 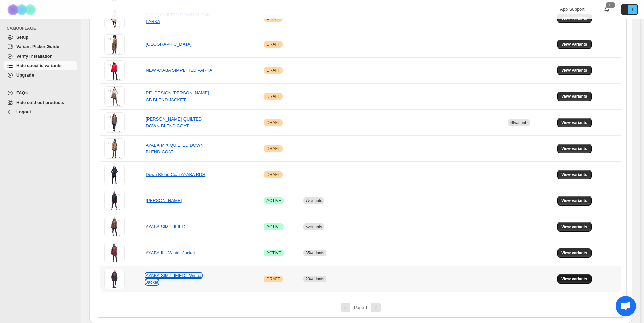 I want to click on div: 0, so click(x=610, y=5).